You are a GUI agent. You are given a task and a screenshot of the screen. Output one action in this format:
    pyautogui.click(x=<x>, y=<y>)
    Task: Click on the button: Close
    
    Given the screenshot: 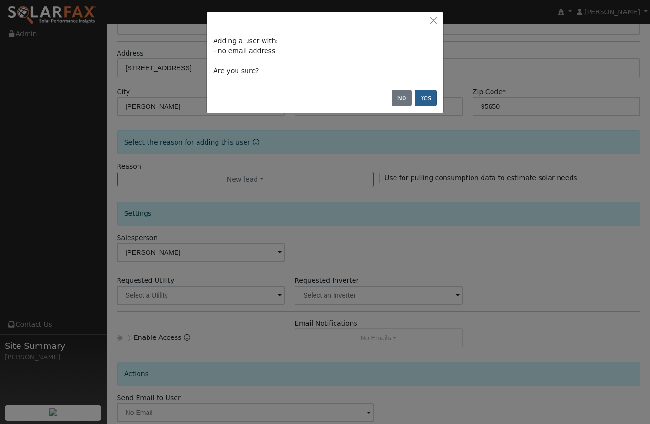 What is the action you would take?
    pyautogui.click(x=433, y=20)
    